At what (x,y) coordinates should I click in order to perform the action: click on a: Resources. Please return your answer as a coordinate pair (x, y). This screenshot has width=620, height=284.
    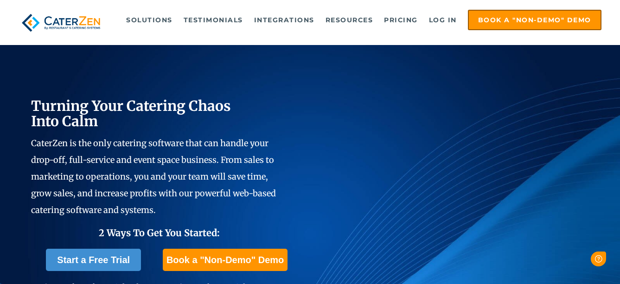
    Looking at the image, I should click on (349, 20).